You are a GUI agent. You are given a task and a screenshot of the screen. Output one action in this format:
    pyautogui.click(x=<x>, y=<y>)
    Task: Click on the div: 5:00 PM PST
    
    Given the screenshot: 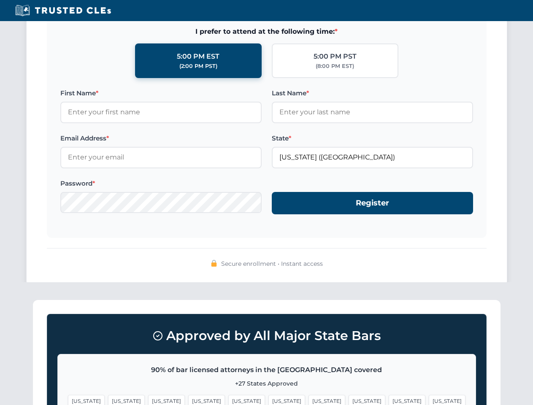 What is the action you would take?
    pyautogui.click(x=335, y=57)
    